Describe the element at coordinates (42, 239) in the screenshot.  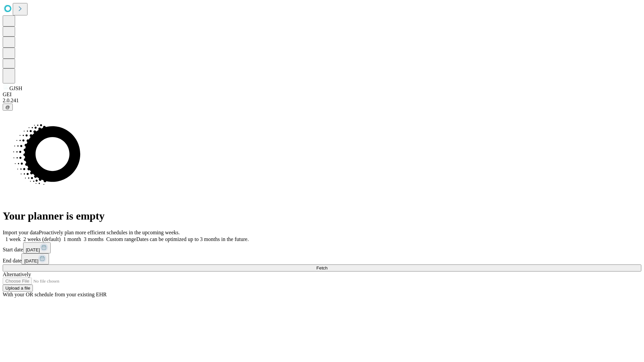
I see `span: 2 weeks (default)` at that location.